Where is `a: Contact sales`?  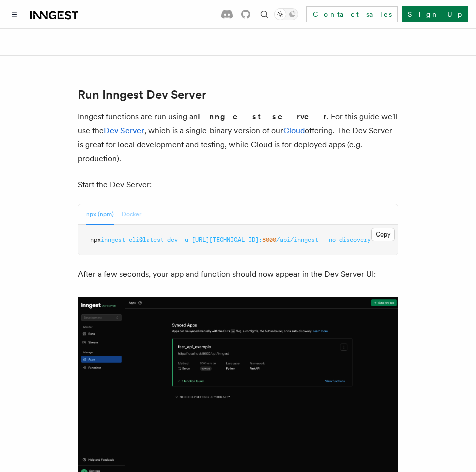 a: Contact sales is located at coordinates (352, 14).